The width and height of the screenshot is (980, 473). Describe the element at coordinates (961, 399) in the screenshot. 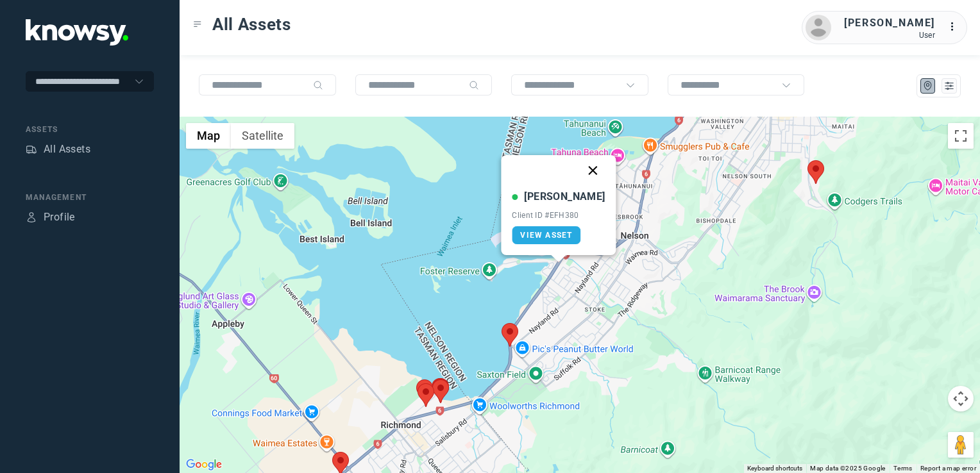

I see `button: Map camera controls` at that location.